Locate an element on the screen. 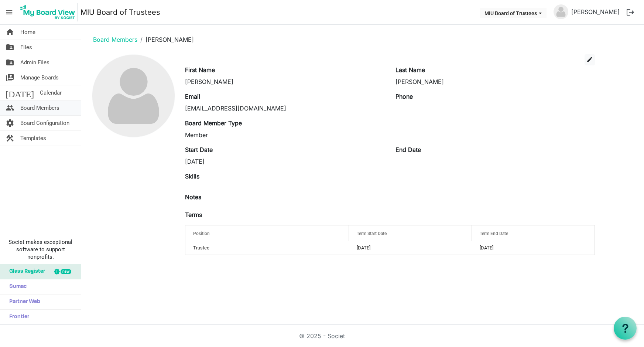 The height and width of the screenshot is (347, 644). td: Trustee column header Position is located at coordinates (267, 248).